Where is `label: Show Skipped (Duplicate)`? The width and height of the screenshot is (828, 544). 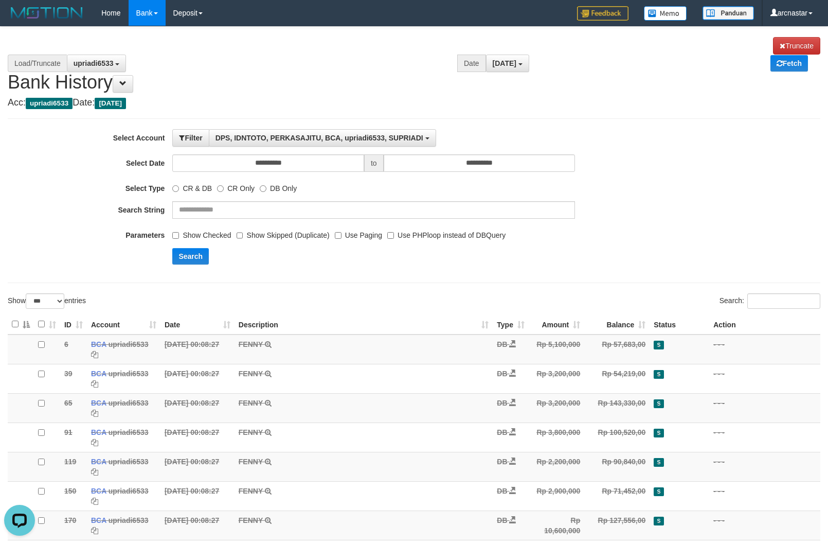
label: Show Skipped (Duplicate) is located at coordinates (283, 233).